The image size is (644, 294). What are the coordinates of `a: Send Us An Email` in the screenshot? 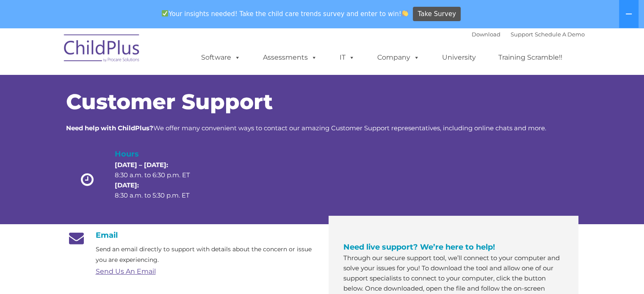 It's located at (126, 271).